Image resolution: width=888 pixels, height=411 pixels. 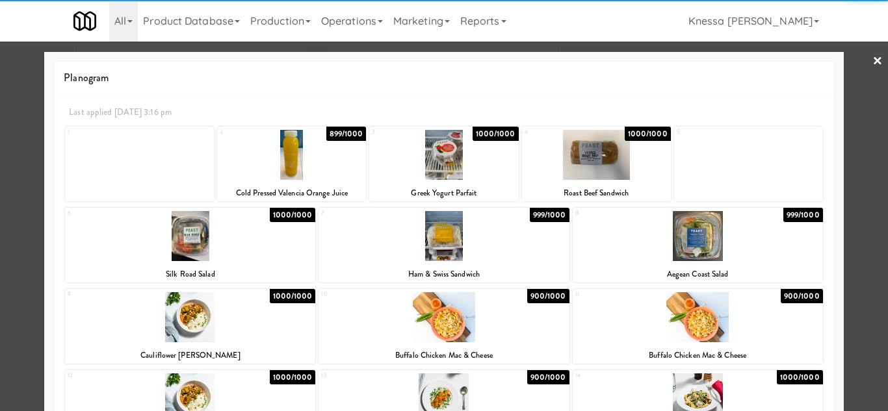 I want to click on div: Greek Yogurt Parfait, so click(x=443, y=193).